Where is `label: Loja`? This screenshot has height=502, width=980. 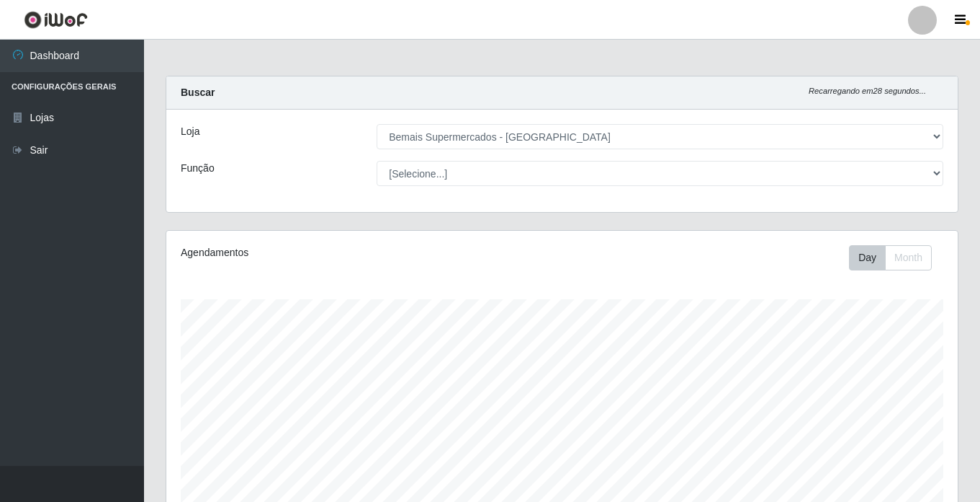 label: Loja is located at coordinates (190, 131).